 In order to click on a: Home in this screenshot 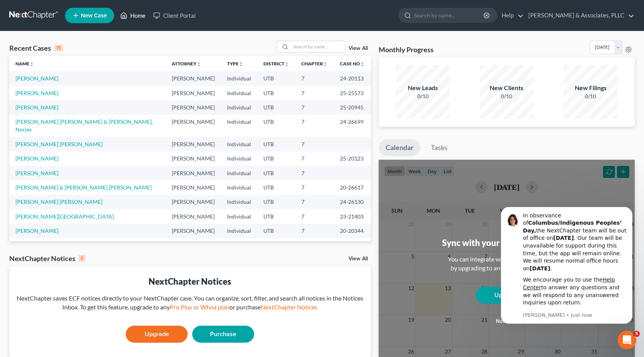, I will do `click(132, 16)`.